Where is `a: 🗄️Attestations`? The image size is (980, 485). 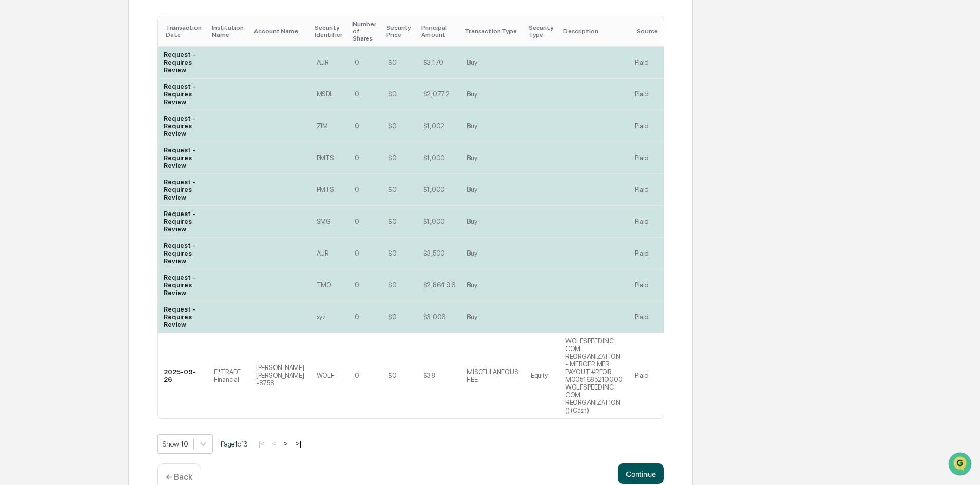
a: 🗄️Attestations is located at coordinates (100, 134).